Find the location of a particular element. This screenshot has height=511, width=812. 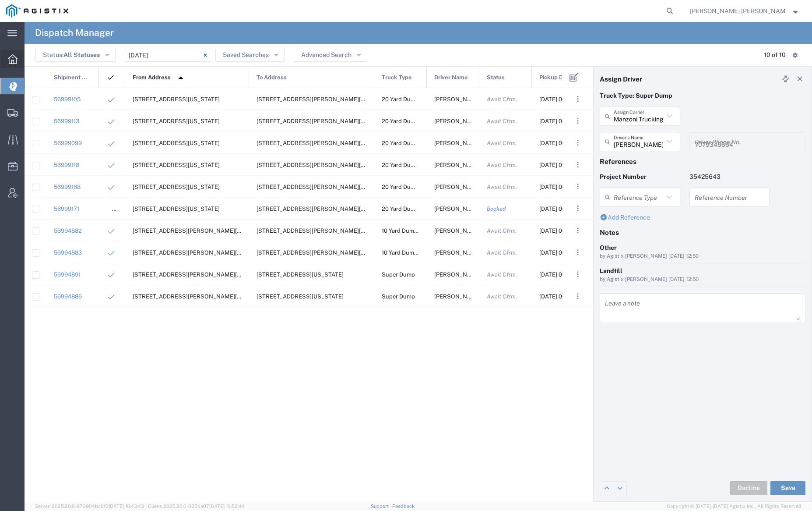

a: 56994886 is located at coordinates (68, 296).